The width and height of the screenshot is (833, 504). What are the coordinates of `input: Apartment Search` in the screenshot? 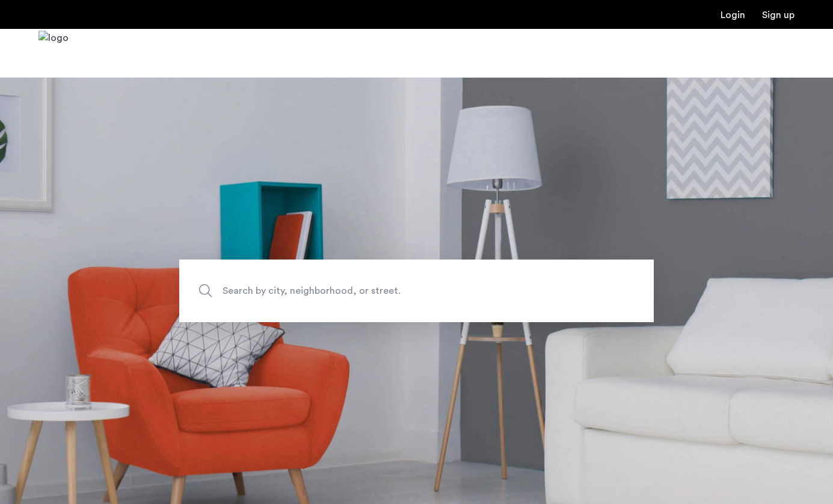 It's located at (416, 291).